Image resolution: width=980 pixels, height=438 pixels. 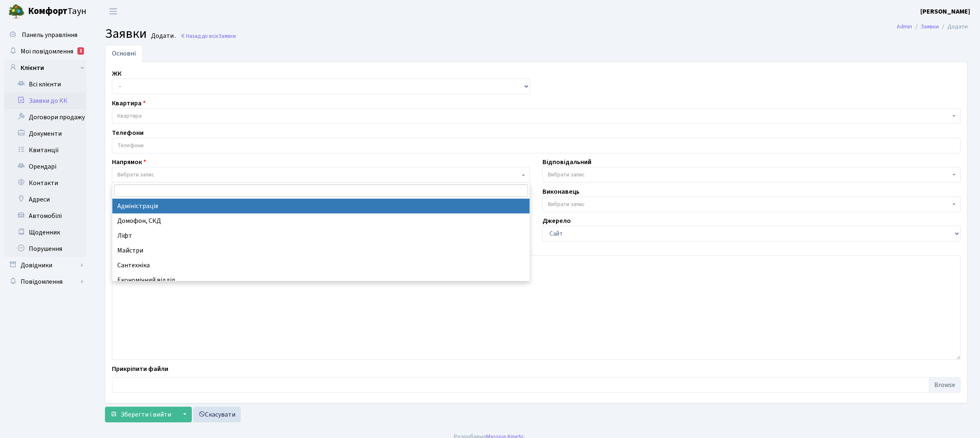 What do you see at coordinates (113, 11) in the screenshot?
I see `button: Переключити навігацію` at bounding box center [113, 11].